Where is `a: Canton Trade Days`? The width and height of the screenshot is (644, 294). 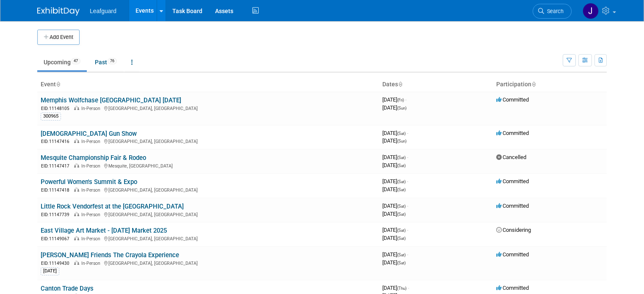
a: Canton Trade Days is located at coordinates (67, 288).